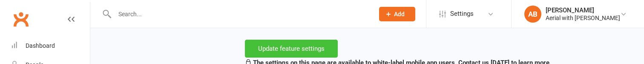  Describe the element at coordinates (40, 45) in the screenshot. I see `div: Dashboard` at that location.